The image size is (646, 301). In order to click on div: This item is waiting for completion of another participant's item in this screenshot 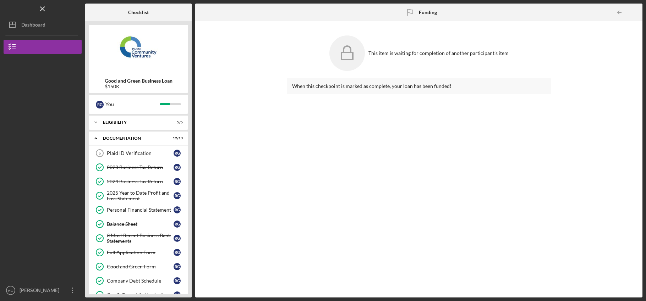, I will do `click(439, 53)`.